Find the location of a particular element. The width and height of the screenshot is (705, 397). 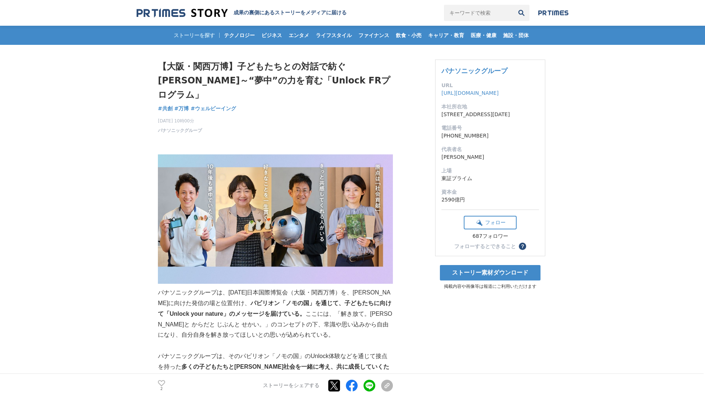

a: ライフスタイル is located at coordinates (334, 35).